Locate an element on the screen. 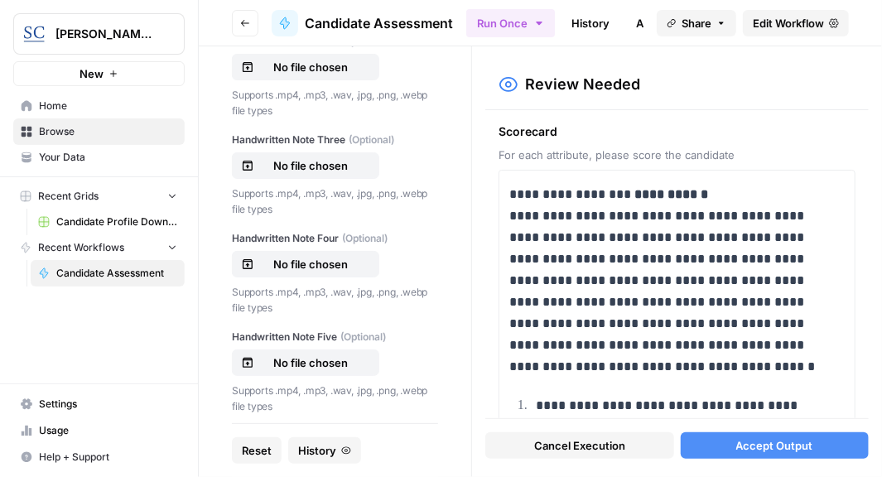  button: Cancel Execution is located at coordinates (580, 446).